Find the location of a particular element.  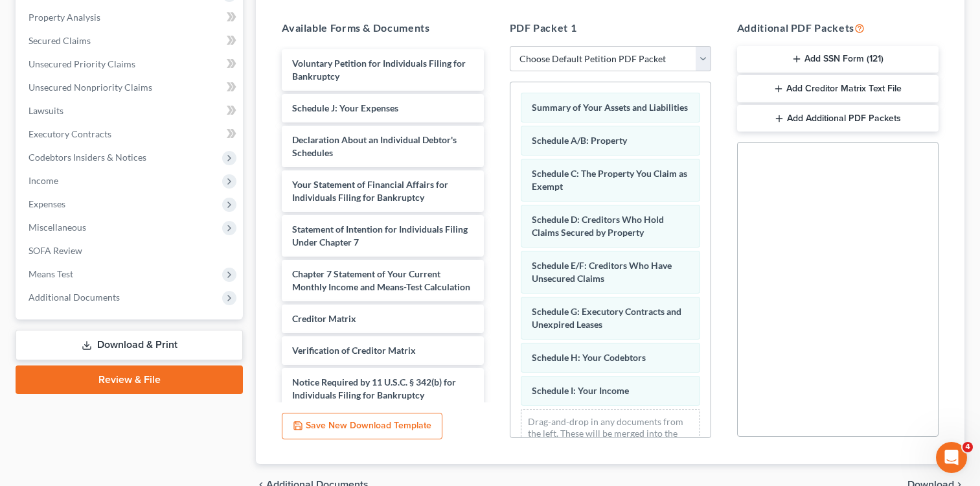

span: Executory Contracts is located at coordinates (70, 134).